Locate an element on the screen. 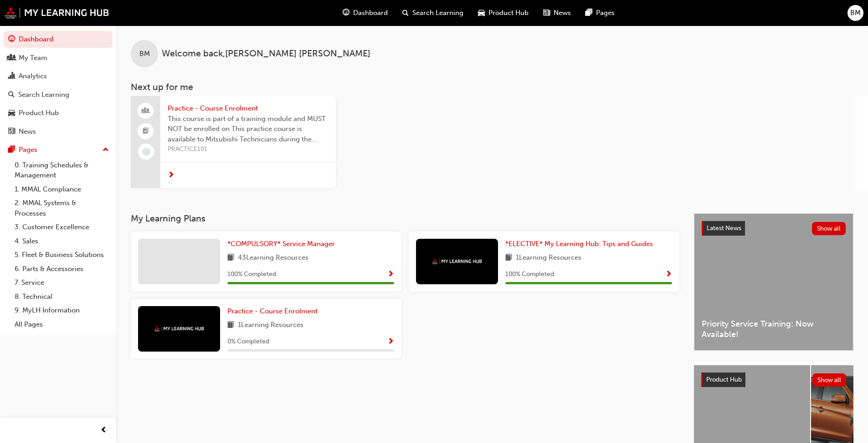  span: chart-icon is located at coordinates (11, 76).